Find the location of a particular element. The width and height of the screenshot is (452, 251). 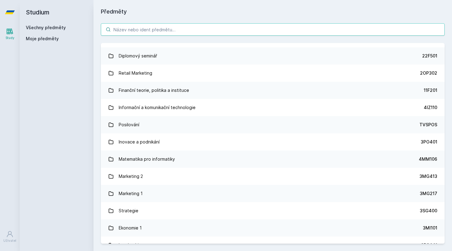

a: Strategie 3SG400 is located at coordinates (273, 211).